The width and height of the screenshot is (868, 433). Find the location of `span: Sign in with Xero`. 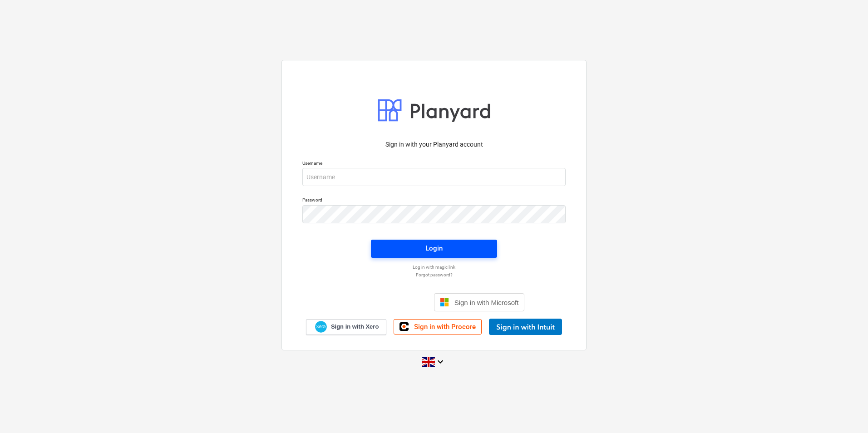

span: Sign in with Xero is located at coordinates (355, 326).